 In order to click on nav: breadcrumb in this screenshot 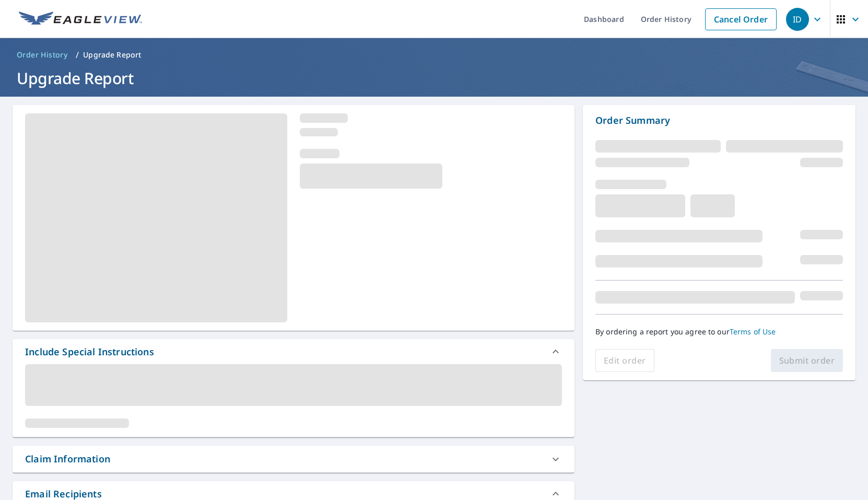, I will do `click(434, 55)`.